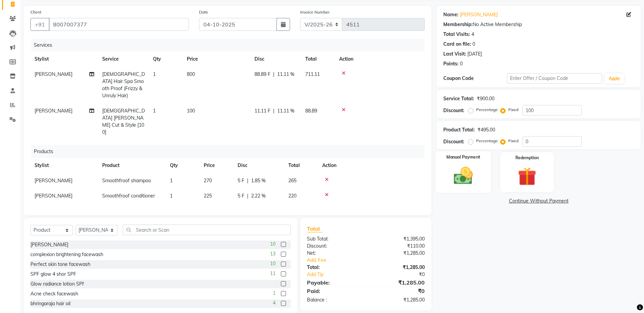 This screenshot has height=313, width=644. I want to click on span: 1.85 %, so click(258, 181).